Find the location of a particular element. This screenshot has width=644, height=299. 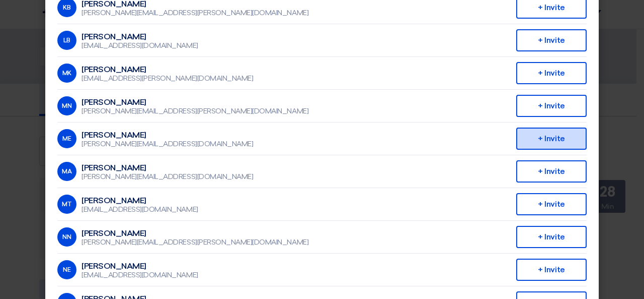

div: NN is located at coordinates (67, 237).